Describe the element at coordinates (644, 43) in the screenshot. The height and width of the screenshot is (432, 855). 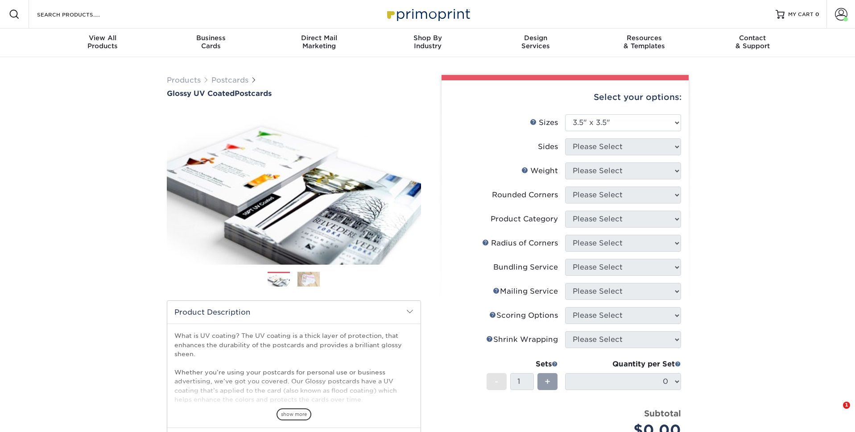
I see `a: Resources& Templates` at that location.